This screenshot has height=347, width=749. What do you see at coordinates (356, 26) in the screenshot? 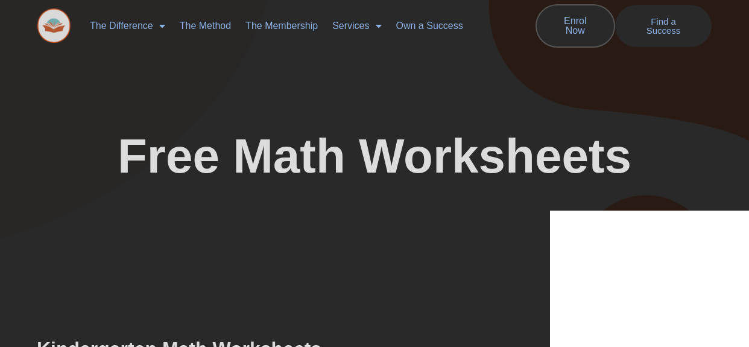
I see `a: Services` at bounding box center [356, 26].